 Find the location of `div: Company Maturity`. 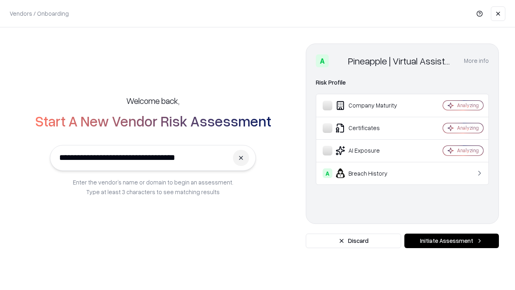

div: Company Maturity is located at coordinates (370, 105).